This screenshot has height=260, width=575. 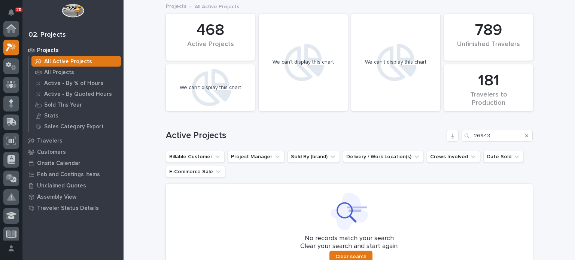 I want to click on p: Stats, so click(x=51, y=116).